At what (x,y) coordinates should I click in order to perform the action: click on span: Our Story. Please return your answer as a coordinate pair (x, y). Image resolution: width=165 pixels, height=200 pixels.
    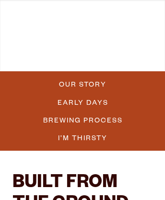
    Looking at the image, I should click on (82, 84).